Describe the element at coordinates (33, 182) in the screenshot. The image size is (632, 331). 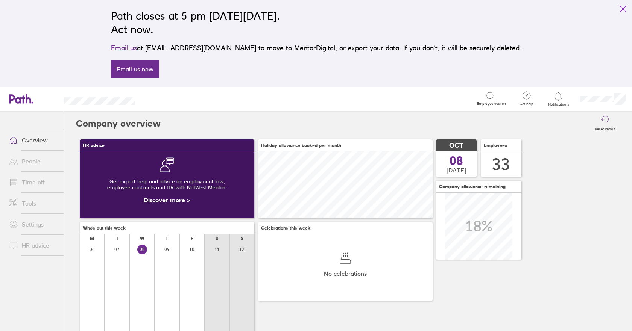
I see `a: Time off` at that location.